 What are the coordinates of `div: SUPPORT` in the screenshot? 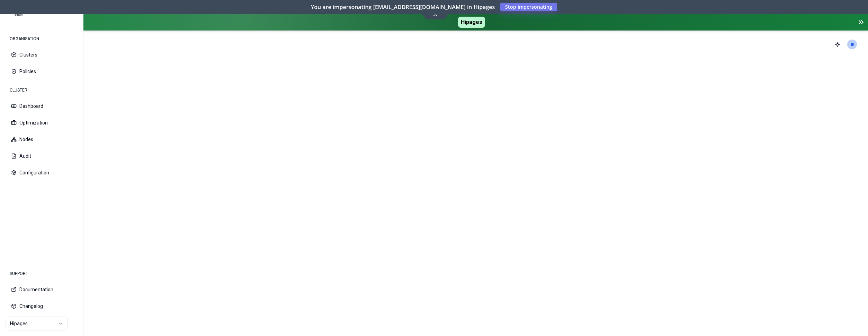 It's located at (41, 274).